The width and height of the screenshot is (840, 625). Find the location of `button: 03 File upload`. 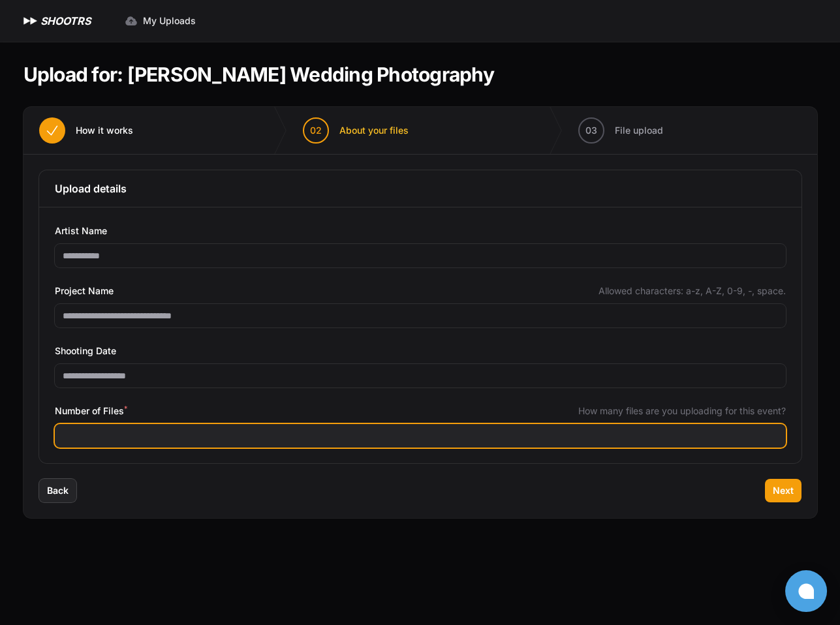

button: 03 File upload is located at coordinates (620, 130).